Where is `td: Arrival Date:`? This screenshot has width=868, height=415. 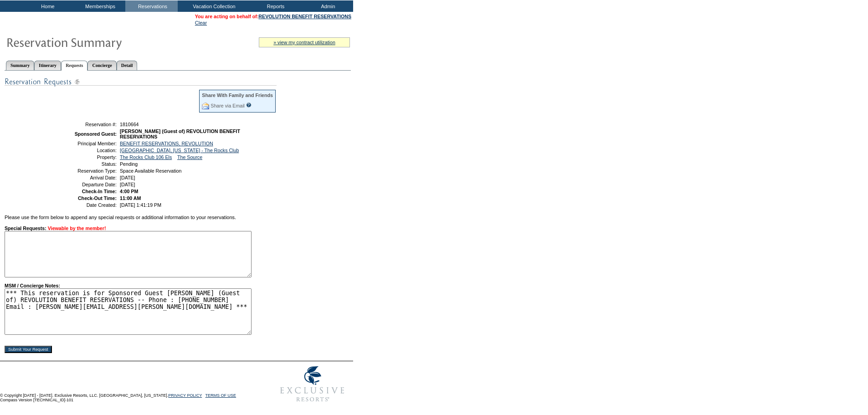 td: Arrival Date: is located at coordinates (84, 177).